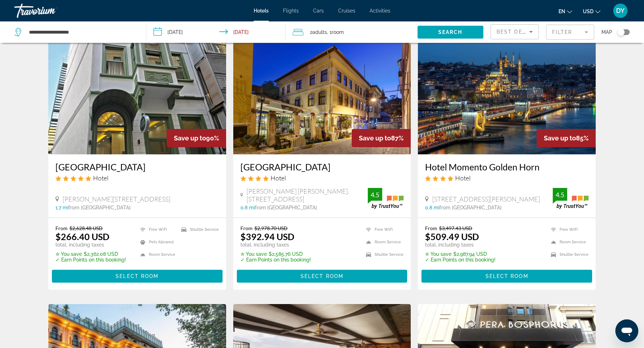 The image size is (644, 348). I want to click on ins: $509.49 USD, so click(452, 237).